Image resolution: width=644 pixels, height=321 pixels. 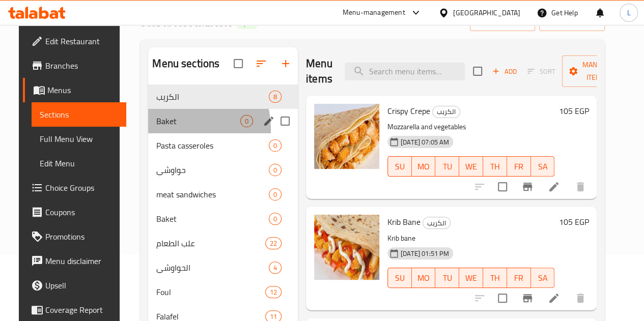 I want to click on button: Add section, so click(x=285, y=64).